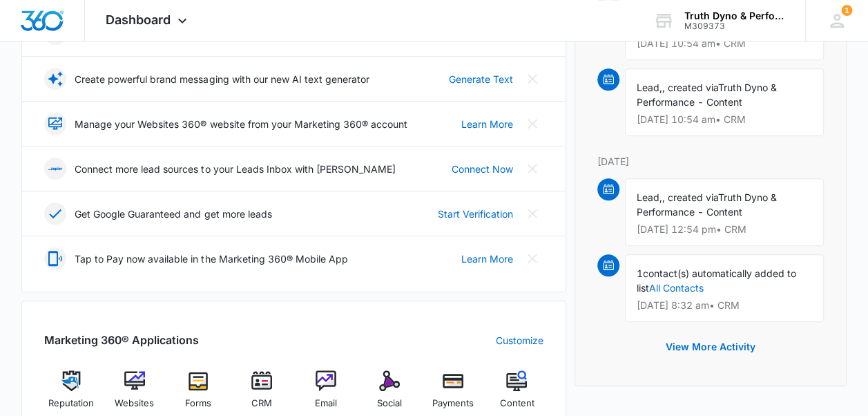 This screenshot has height=416, width=868. I want to click on span: Payments, so click(452, 403).